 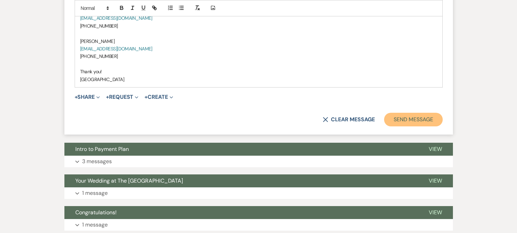 I want to click on p: 3 messages, so click(x=97, y=162).